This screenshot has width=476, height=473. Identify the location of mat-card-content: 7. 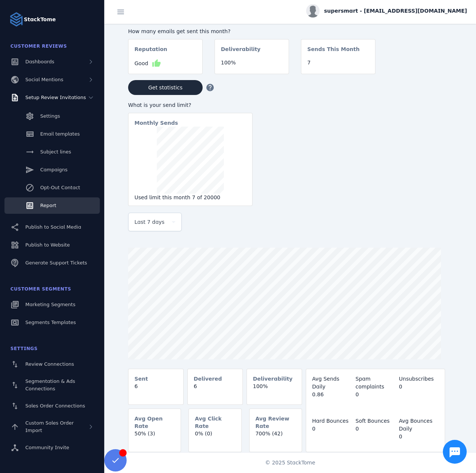
(338, 65).